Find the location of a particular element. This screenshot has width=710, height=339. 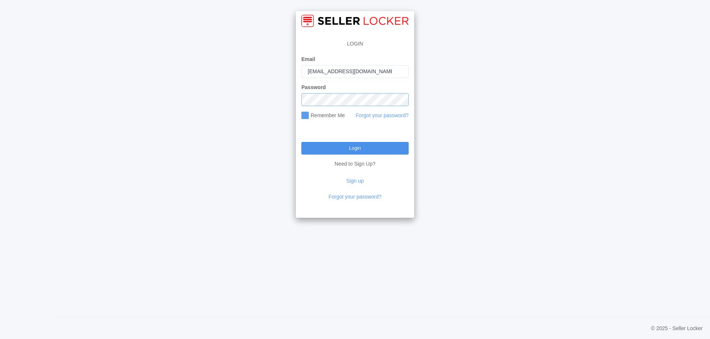

p: LOGIN is located at coordinates (355, 44).